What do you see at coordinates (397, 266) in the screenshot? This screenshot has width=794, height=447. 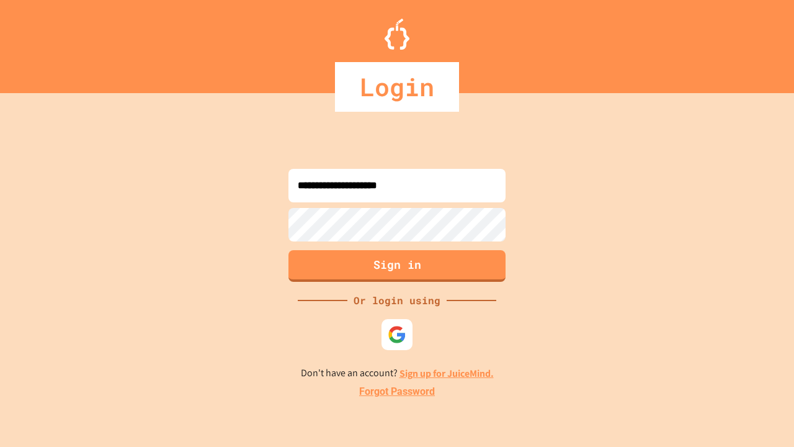 I see `button: Sign in` at bounding box center [397, 266].